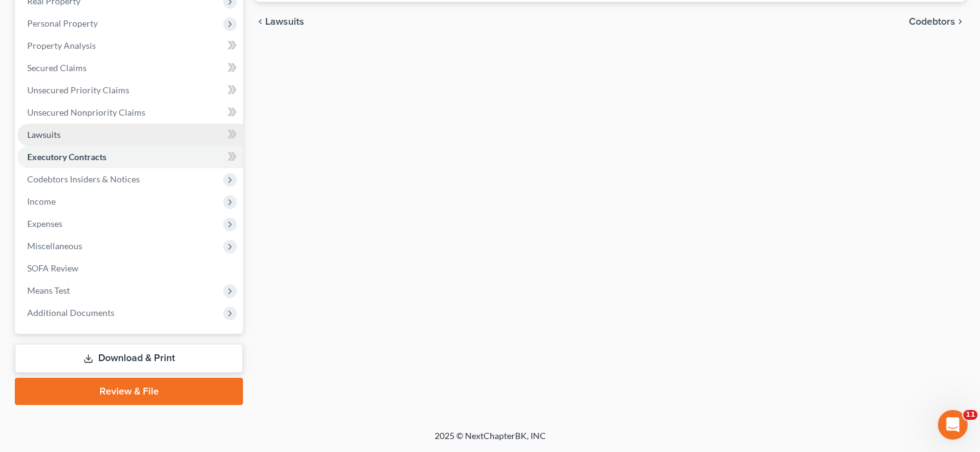 This screenshot has width=980, height=452. What do you see at coordinates (130, 268) in the screenshot?
I see `a: SOFA Review` at bounding box center [130, 268].